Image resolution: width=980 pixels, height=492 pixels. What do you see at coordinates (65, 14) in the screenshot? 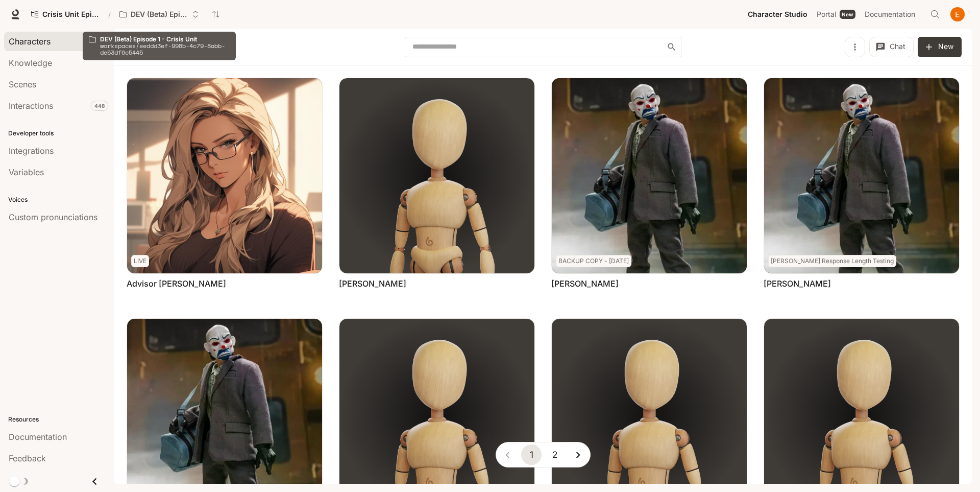
I see `a: Crisis Unit Episode 1` at bounding box center [65, 14].